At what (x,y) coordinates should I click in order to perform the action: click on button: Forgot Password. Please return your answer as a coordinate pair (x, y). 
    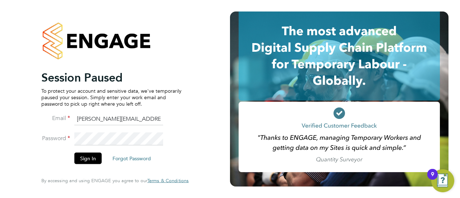
    Looking at the image, I should click on (132, 158).